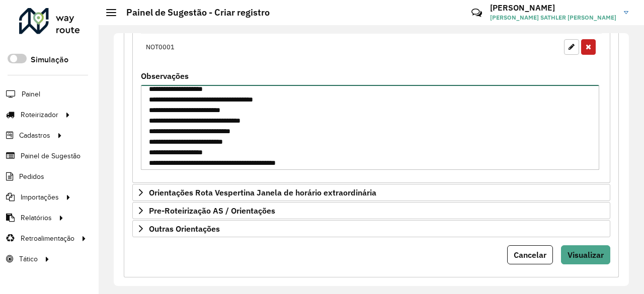 Image resolution: width=644 pixels, height=294 pixels. Describe the element at coordinates (586, 255) in the screenshot. I see `button: Visualizar` at that location.